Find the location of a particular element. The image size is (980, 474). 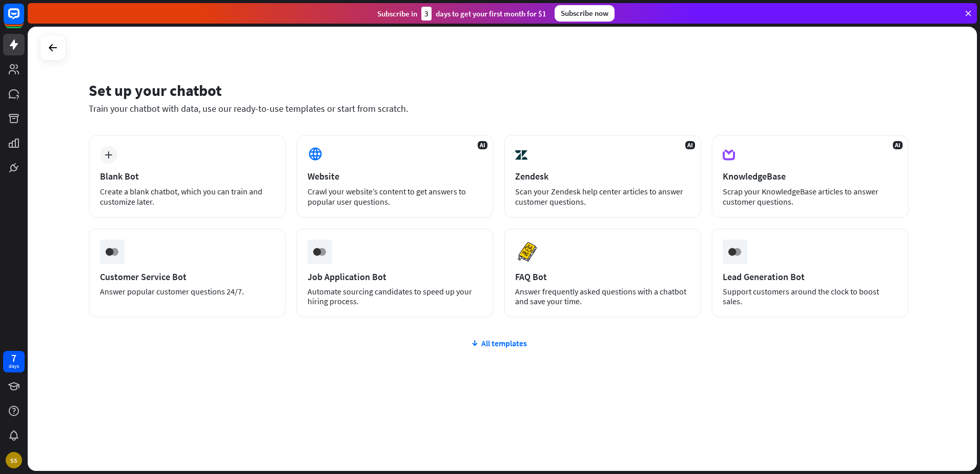

div: Answer popular customer questions 24/7. is located at coordinates (188, 292).